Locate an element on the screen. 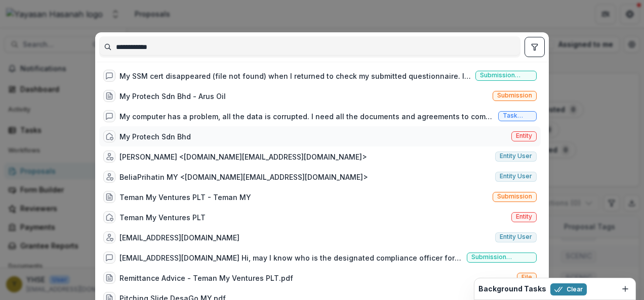 The image size is (644, 300). div: Remittance Advice - Teman My Ventures PLT.pdf is located at coordinates (206, 278).